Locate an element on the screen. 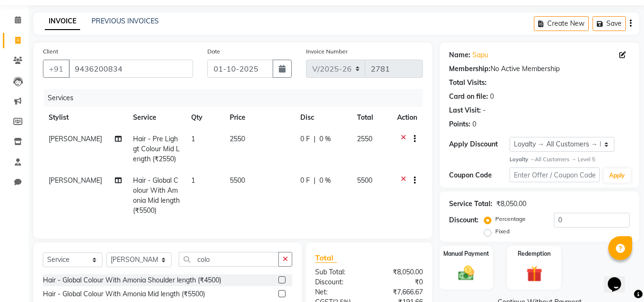 The image size is (644, 302). th: Action is located at coordinates (407, 117).